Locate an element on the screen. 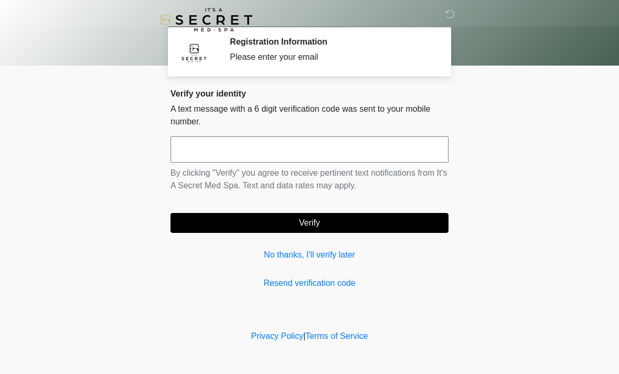 The width and height of the screenshot is (619, 374). button: Verify is located at coordinates (309, 223).